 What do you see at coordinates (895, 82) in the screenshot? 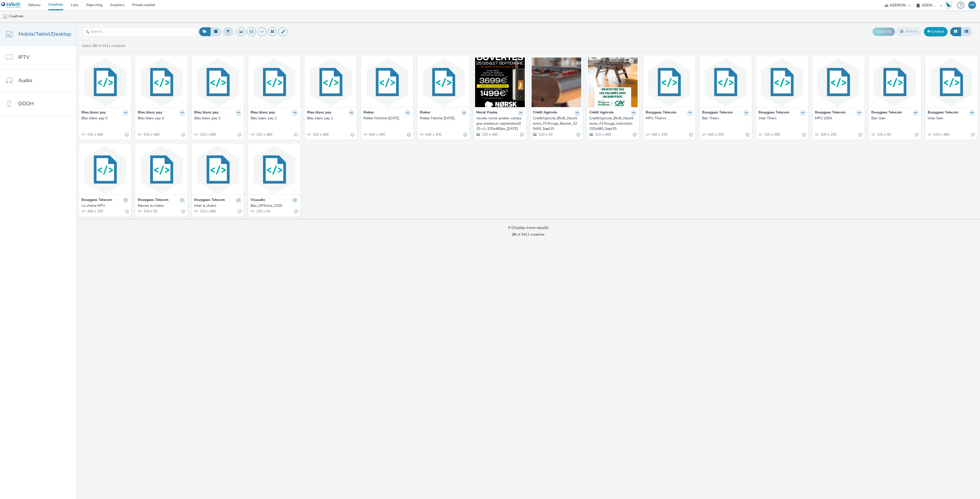
I see `img: Ban Gien visual` at bounding box center [895, 82].